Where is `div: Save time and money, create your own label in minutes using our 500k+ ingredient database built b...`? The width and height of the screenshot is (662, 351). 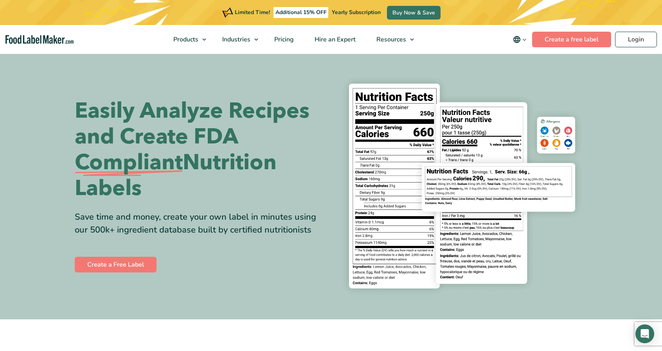
div: Save time and money, create your own label in minutes using our 500k+ ingredient database built b... is located at coordinates (200, 224).